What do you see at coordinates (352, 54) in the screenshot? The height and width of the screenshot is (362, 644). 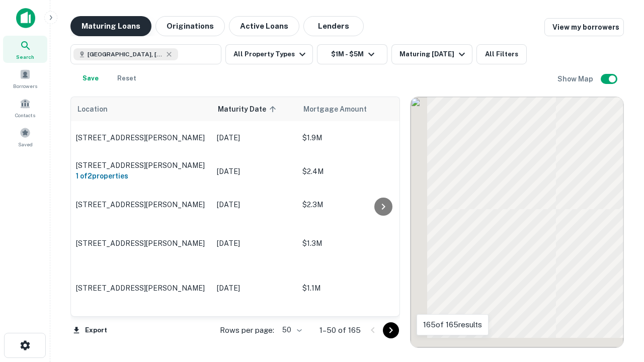 I see `button: $1M - $5M` at bounding box center [352, 54].